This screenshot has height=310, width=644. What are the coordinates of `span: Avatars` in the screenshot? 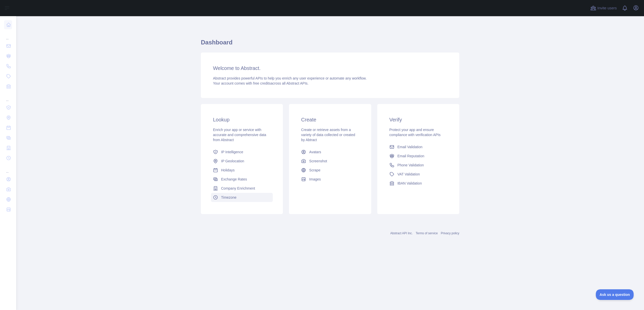 It's located at (315, 152).